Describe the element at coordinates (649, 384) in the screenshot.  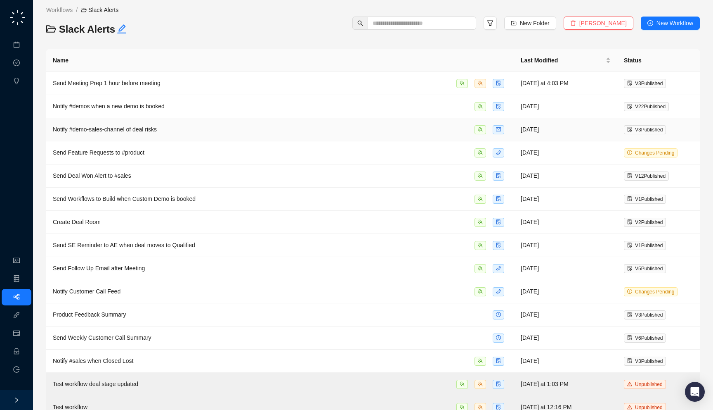
I see `span: Unpublished` at that location.